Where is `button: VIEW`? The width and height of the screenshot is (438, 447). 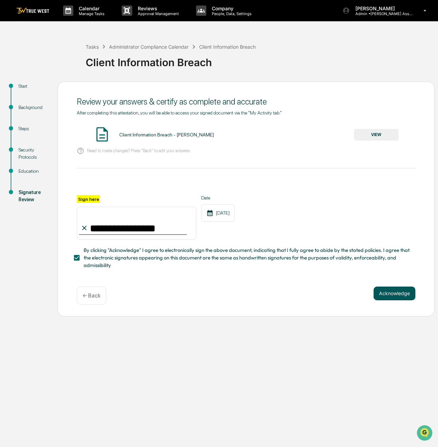 button: VIEW is located at coordinates (377, 135).